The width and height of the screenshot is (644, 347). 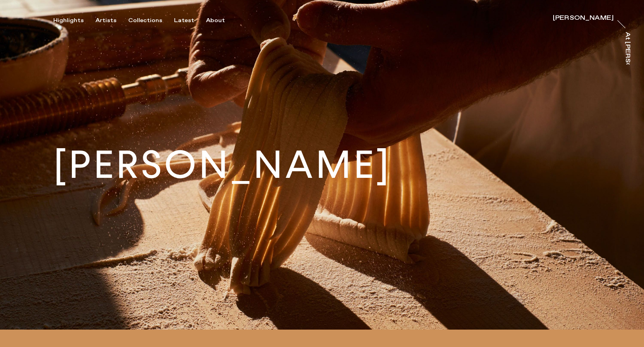 What do you see at coordinates (112, 21) in the screenshot?
I see `button: Artists` at bounding box center [112, 21].